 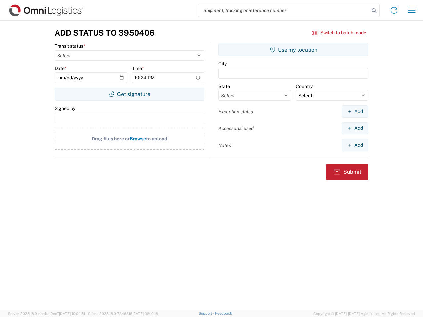 What do you see at coordinates (294, 50) in the screenshot?
I see `button: Use my location` at bounding box center [294, 50].